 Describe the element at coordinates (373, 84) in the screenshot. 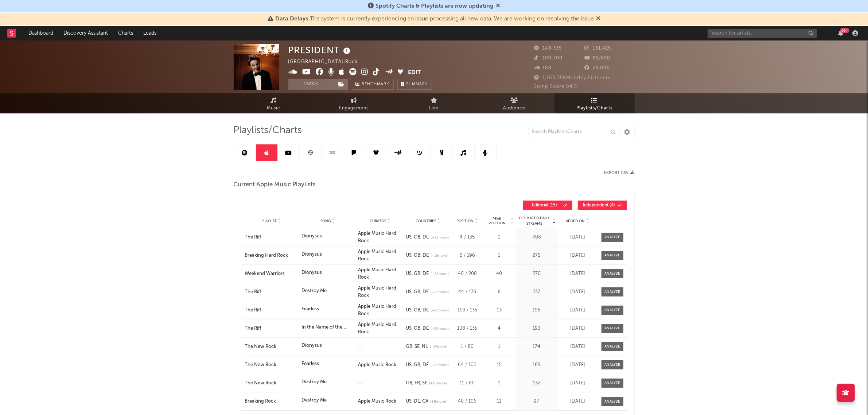

I see `a: Benchmark` at that location.